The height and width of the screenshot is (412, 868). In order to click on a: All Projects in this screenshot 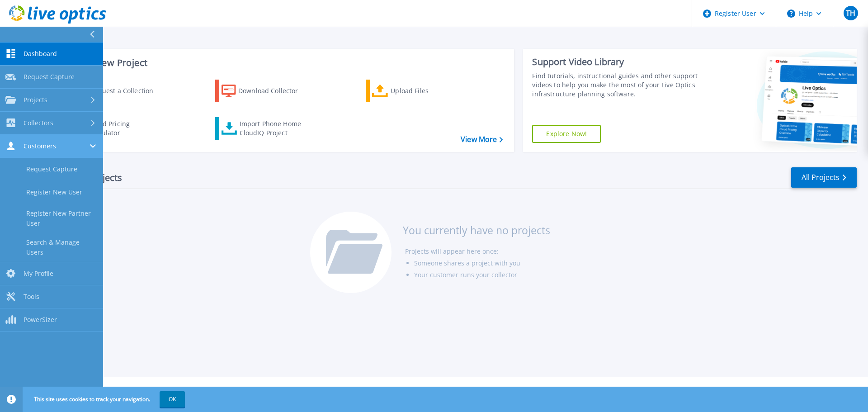, I will do `click(824, 178)`.